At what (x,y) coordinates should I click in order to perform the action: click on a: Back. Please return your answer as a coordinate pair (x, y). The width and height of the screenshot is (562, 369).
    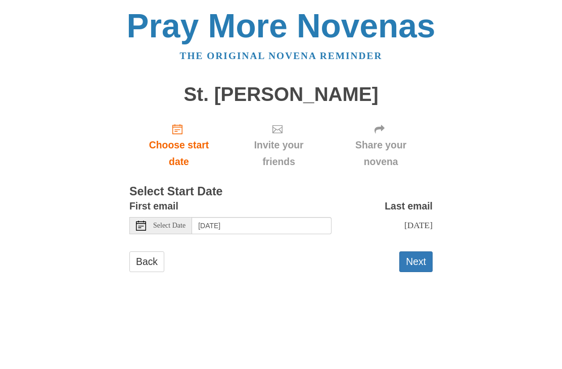
    Looking at the image, I should click on (146, 262).